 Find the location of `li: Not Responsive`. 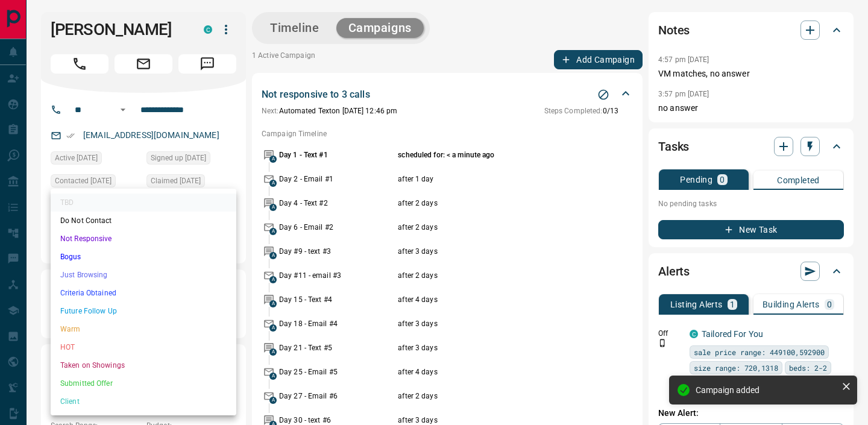

li: Not Responsive is located at coordinates (143, 239).